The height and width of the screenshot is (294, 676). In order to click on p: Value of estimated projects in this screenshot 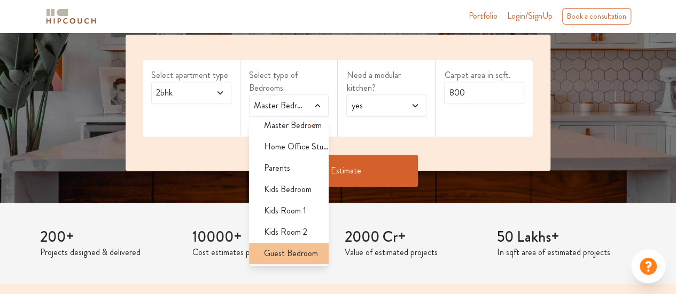, I will do `click(414, 253)`.